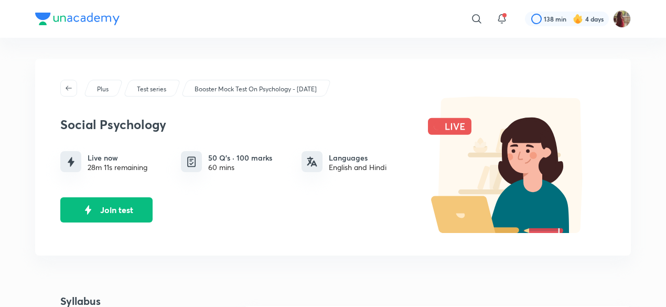  I want to click on a: Company Logo, so click(77, 19).